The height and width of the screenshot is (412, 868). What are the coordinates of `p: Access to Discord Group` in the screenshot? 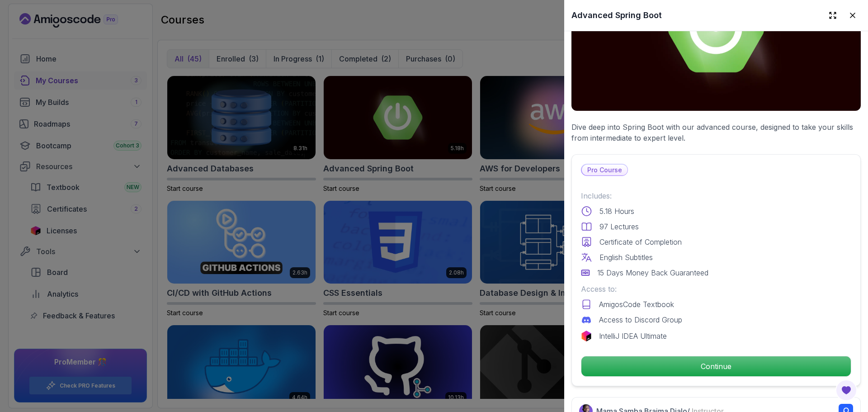 It's located at (641, 320).